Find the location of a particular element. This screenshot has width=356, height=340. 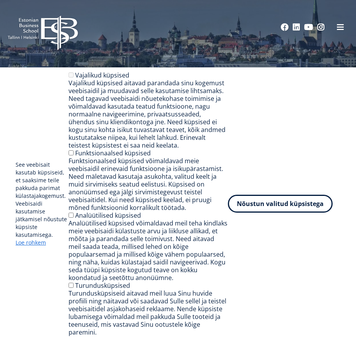

a: Facebook is located at coordinates (285, 27).